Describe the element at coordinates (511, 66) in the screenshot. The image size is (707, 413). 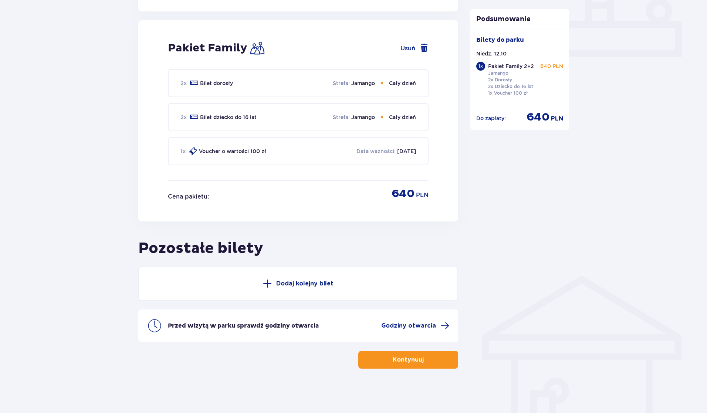
I see `p: Pakiet Family 2+2` at that location.